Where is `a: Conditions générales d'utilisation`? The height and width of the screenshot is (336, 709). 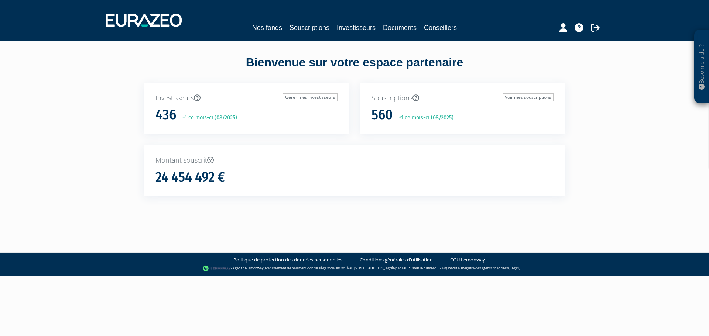
a: Conditions générales d'utilisation is located at coordinates (396, 260).